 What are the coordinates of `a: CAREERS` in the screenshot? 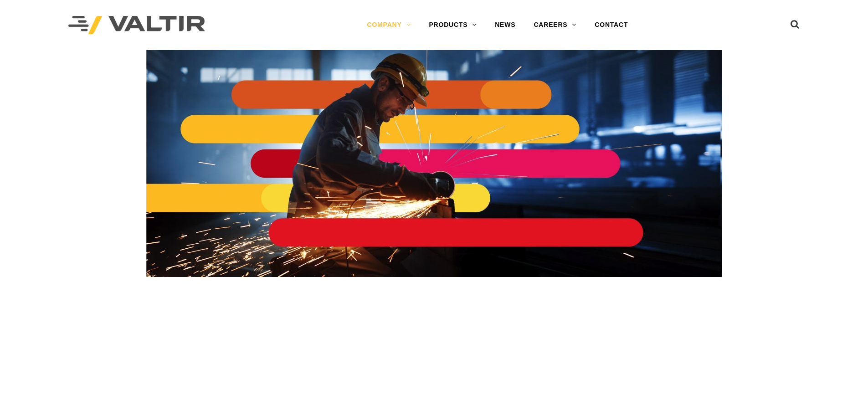 It's located at (555, 25).